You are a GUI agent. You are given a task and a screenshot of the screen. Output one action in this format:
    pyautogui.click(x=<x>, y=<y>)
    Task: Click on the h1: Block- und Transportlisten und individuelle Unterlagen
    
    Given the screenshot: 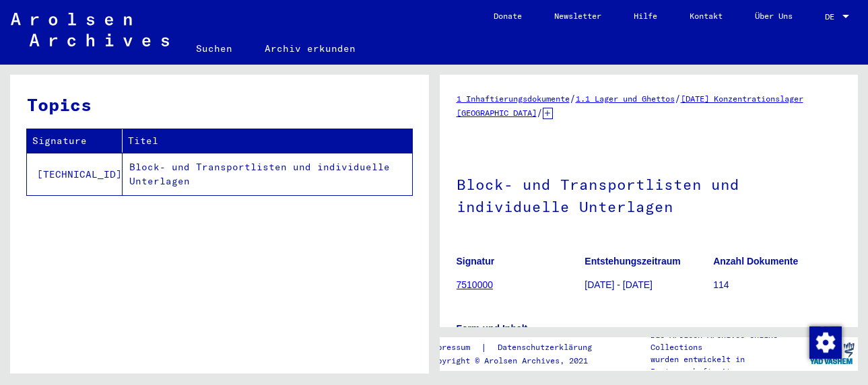 What is the action you would take?
    pyautogui.click(x=649, y=194)
    